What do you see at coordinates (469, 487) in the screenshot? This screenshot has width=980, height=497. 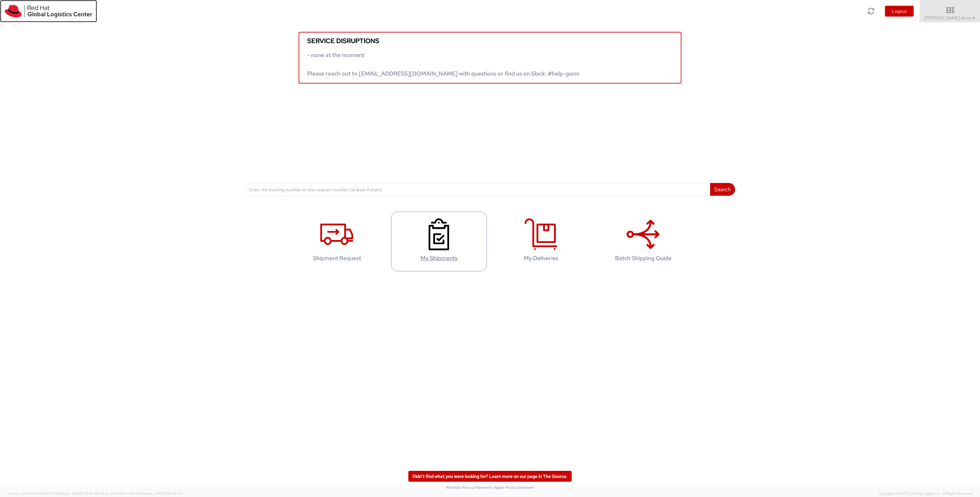 I see `a: Red Hat's Privacy Statement` at bounding box center [469, 487].